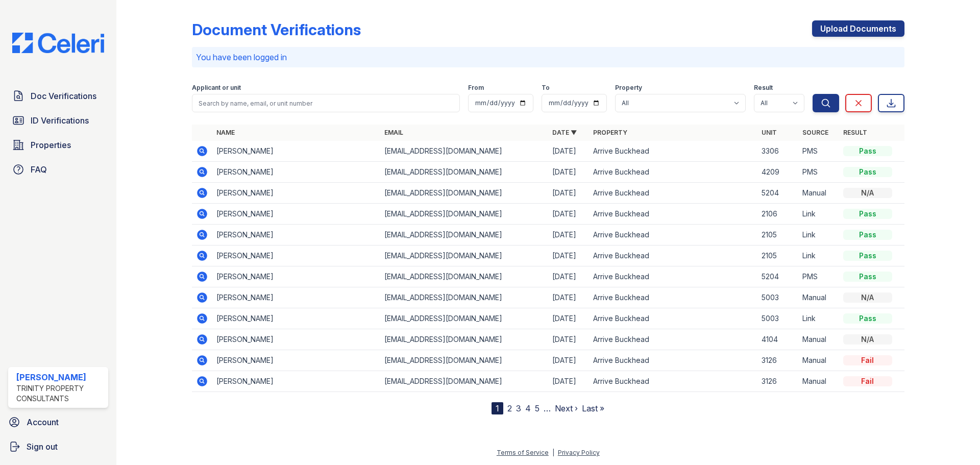  Describe the element at coordinates (58, 43) in the screenshot. I see `img: CE_Logo_Blue-a8612792a0a2168367f1c8372b55b34899dd931a85d93a1a3d3e32e68fde9ad4.png` at that location.